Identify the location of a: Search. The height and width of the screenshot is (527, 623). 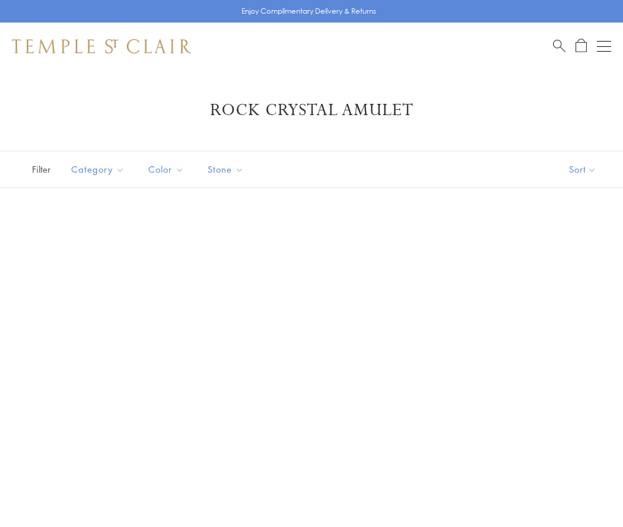
(559, 46).